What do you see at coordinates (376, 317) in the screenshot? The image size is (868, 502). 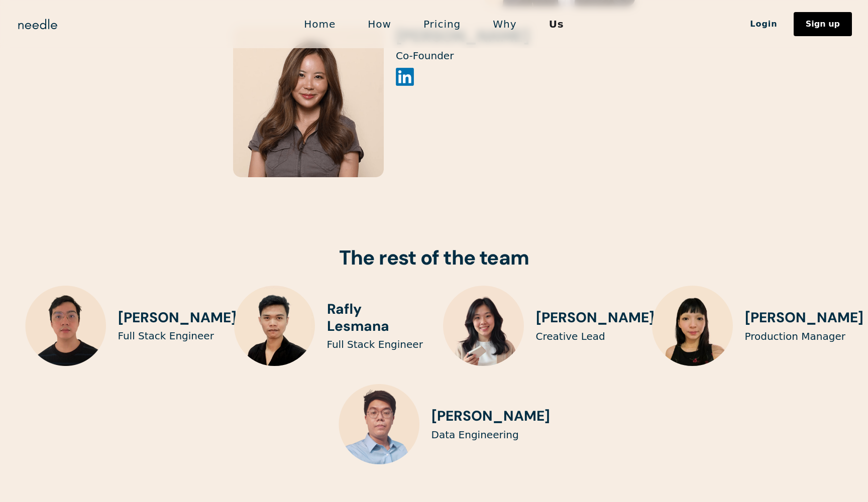 I see `h3: Rafly Lesmana` at bounding box center [376, 317].